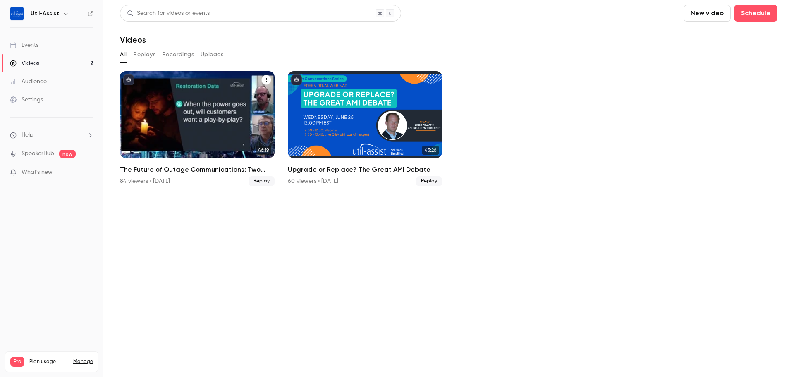 The width and height of the screenshot is (794, 377). I want to click on section: Videos, so click(449, 188).